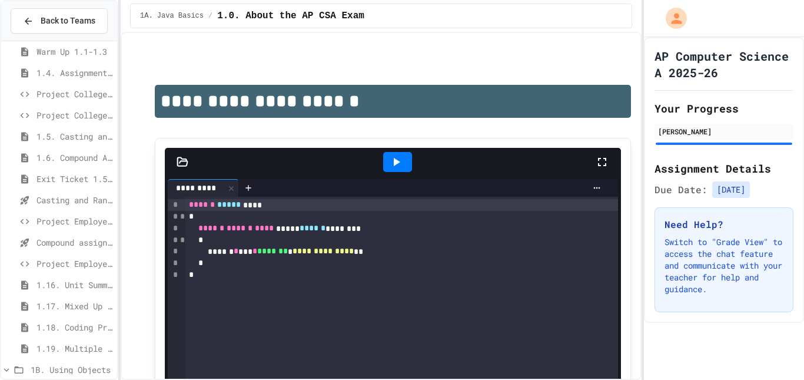 The width and height of the screenshot is (804, 380). What do you see at coordinates (724, 224) in the screenshot?
I see `h3: Need Help?` at bounding box center [724, 224].